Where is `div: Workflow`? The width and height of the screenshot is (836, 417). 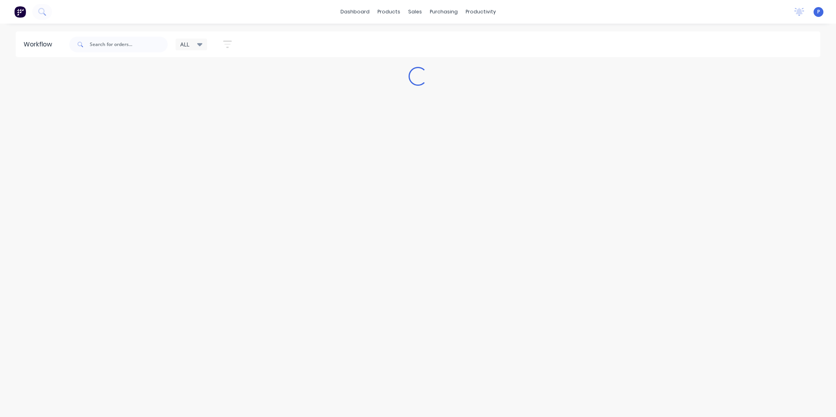
div: Workflow is located at coordinates (40, 44).